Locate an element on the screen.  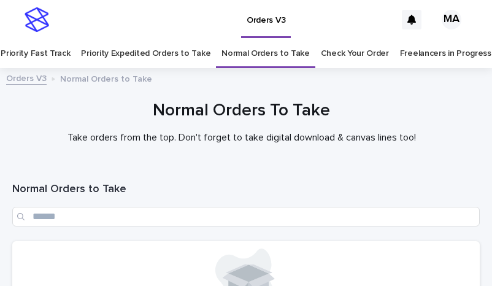
input: Search is located at coordinates (246, 216).